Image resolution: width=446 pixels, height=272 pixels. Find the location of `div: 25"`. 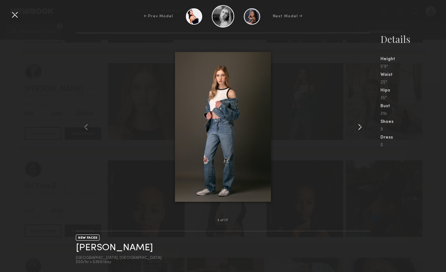

div: 25" is located at coordinates (413, 82).